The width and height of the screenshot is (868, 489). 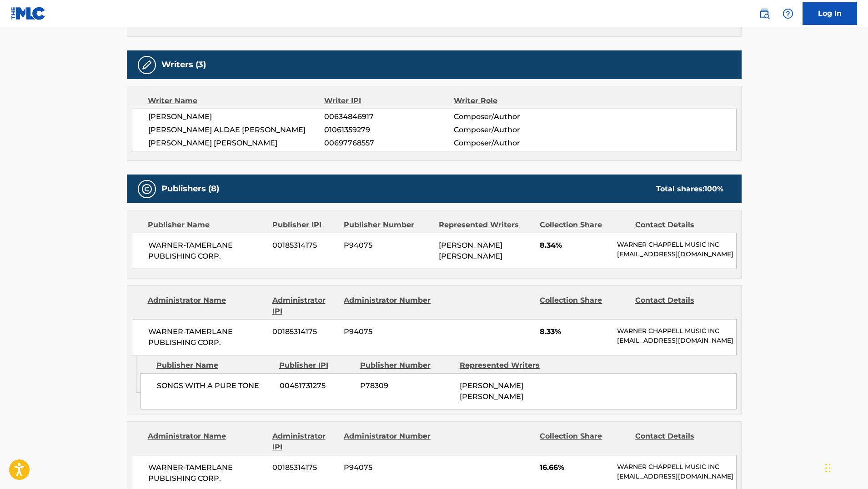 I want to click on span: 8.33%, so click(x=575, y=332).